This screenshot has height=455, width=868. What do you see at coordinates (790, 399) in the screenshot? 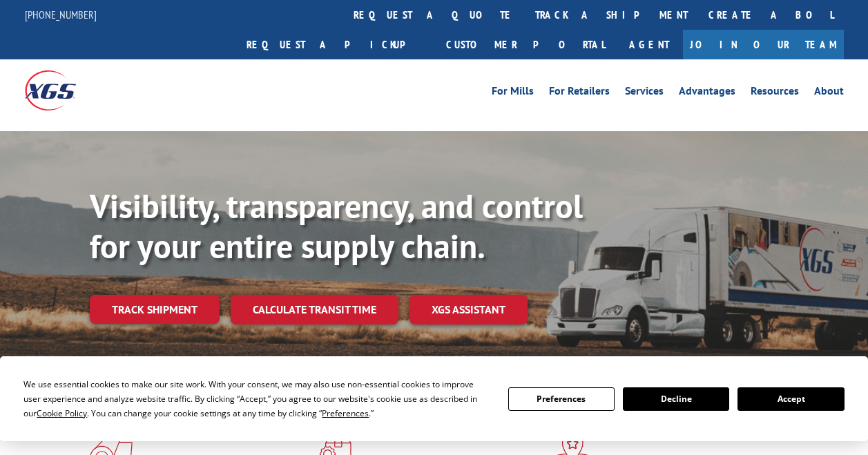
I see `button: Accept` at bounding box center [790, 399].